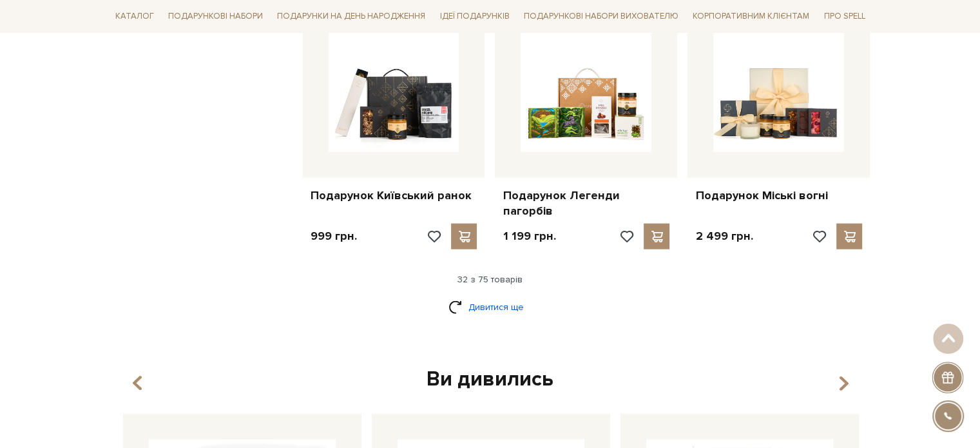 This screenshot has height=448, width=980. Describe the element at coordinates (215, 16) in the screenshot. I see `a: Подарункові набори` at that location.